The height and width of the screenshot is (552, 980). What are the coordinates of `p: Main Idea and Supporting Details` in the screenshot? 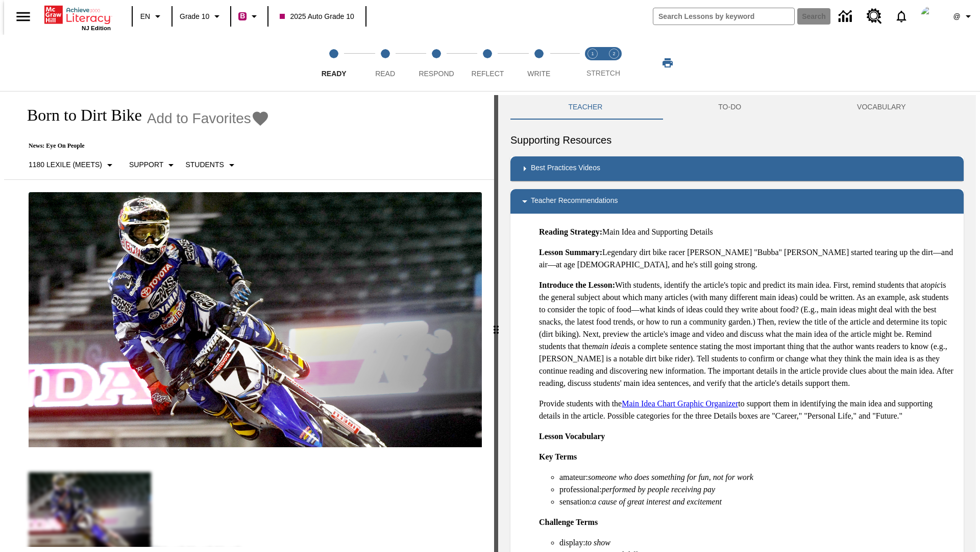 It's located at (747, 232).